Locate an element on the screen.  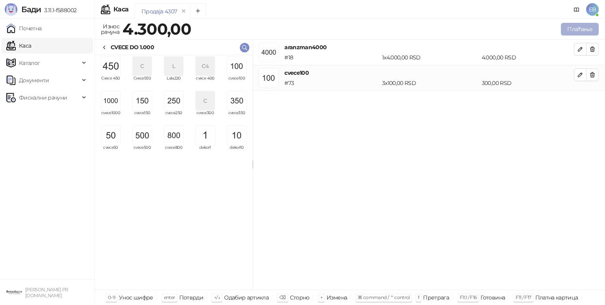
div: grid is located at coordinates (174, 172).